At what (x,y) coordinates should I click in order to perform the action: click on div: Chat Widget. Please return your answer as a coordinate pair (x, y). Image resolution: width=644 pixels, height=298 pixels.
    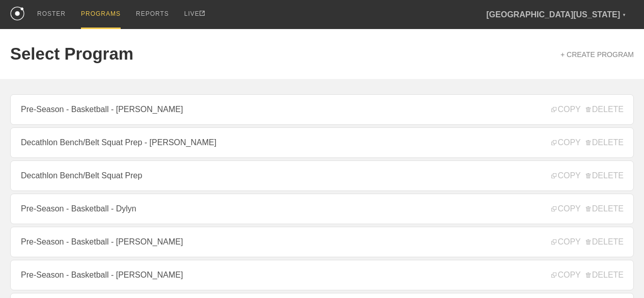
    Looking at the image, I should click on (619, 274).